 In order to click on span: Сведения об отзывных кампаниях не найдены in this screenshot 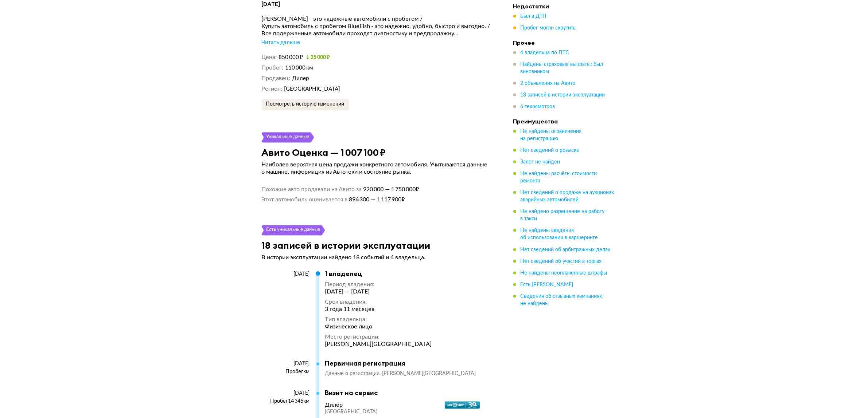, I will do `click(561, 300)`.